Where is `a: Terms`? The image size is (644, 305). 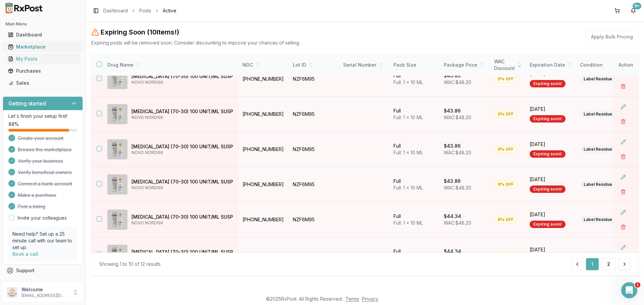
a: Terms is located at coordinates (352, 299).